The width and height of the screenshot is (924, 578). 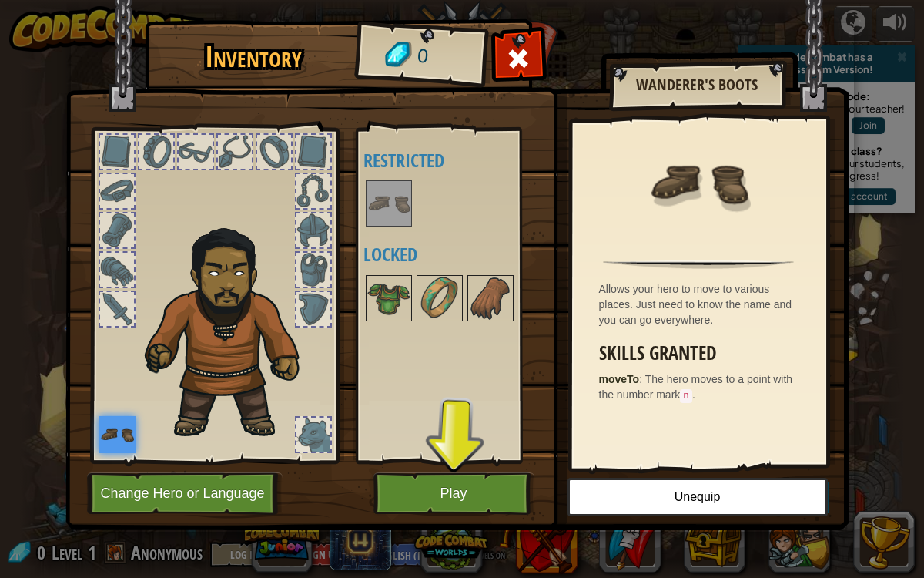 I want to click on button: Change Hero or Language, so click(x=185, y=493).